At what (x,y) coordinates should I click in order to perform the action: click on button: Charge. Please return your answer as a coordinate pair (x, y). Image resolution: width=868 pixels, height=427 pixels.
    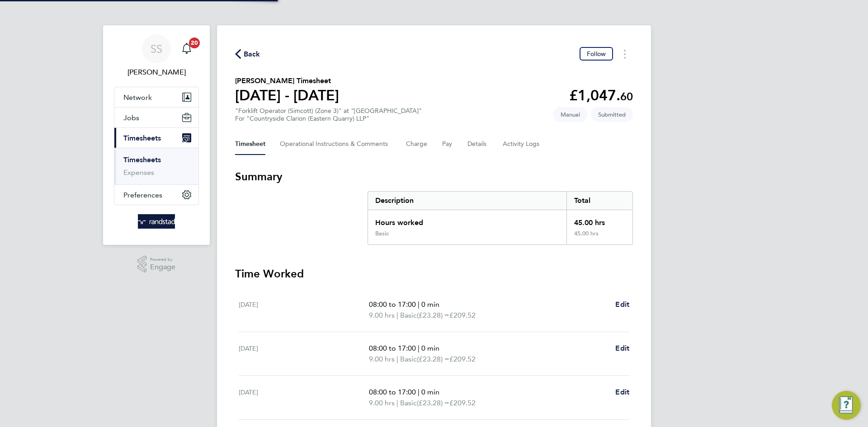
    Looking at the image, I should click on (417, 144).